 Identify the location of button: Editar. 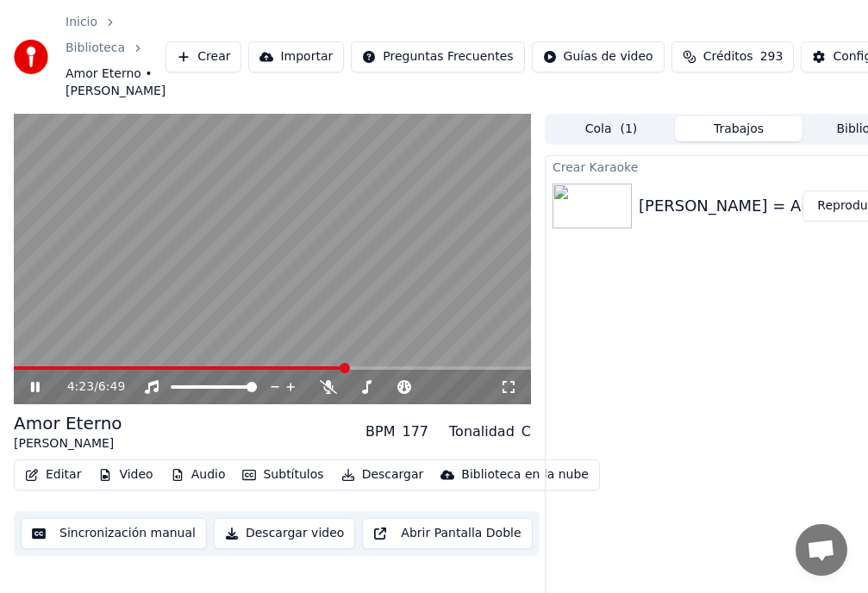
(53, 475).